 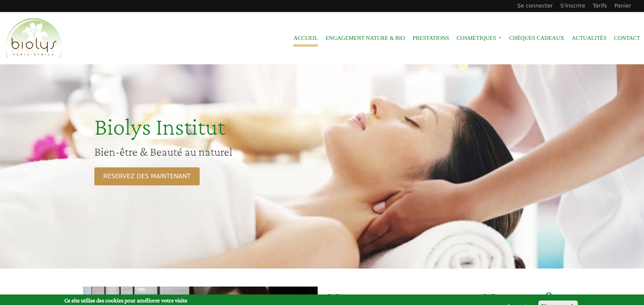 What do you see at coordinates (306, 38) in the screenshot?
I see `a: Accueil` at bounding box center [306, 38].